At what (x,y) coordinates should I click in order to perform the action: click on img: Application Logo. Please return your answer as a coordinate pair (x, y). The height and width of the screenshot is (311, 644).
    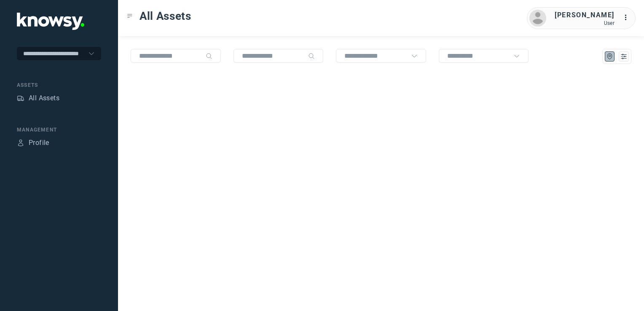
    Looking at the image, I should click on (50, 21).